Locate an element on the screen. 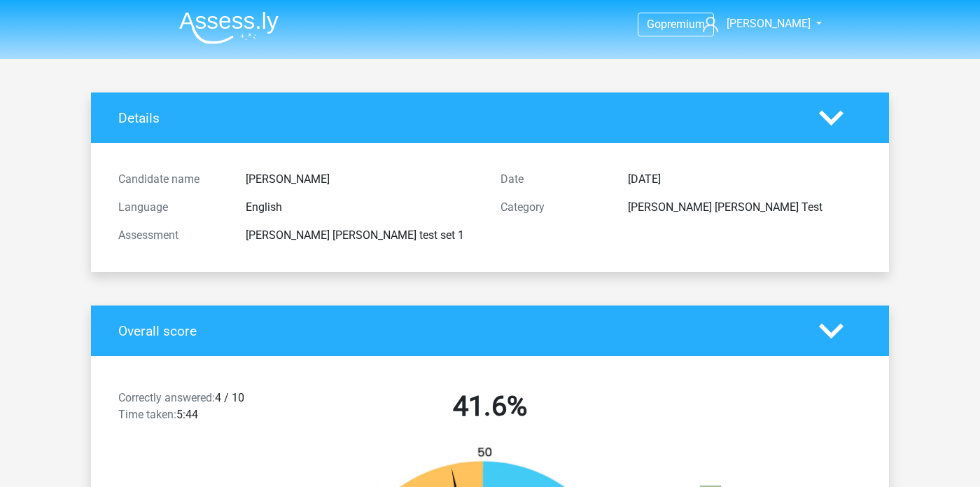 The width and height of the screenshot is (980, 487). a: Gopremium is located at coordinates (675, 24).